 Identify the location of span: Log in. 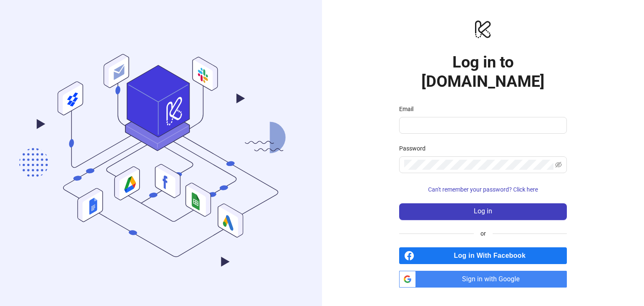
(483, 211).